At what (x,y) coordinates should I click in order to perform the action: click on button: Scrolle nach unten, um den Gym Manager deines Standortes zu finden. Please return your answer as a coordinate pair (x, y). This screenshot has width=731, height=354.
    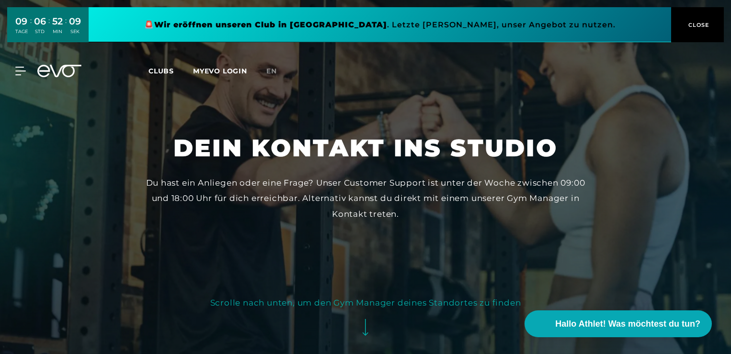
    Looking at the image, I should click on (366, 319).